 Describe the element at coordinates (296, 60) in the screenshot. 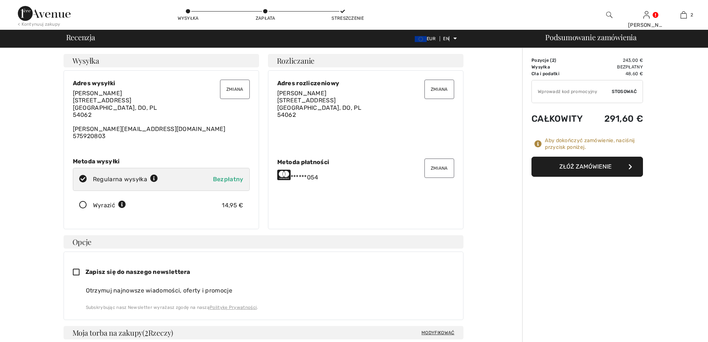

I see `font: Rozliczanie` at that location.